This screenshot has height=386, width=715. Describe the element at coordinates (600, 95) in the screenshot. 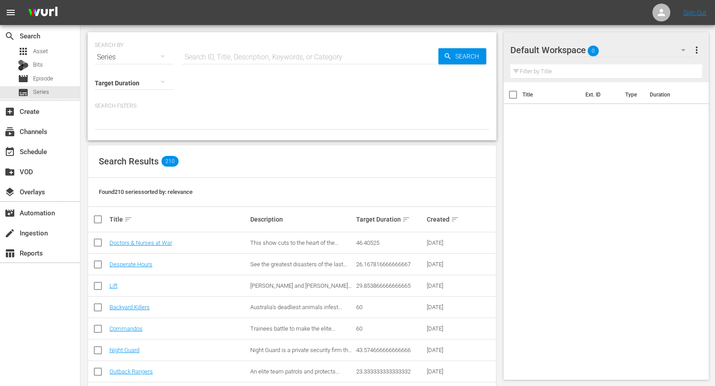

I see `th: Ext. ID` at that location.